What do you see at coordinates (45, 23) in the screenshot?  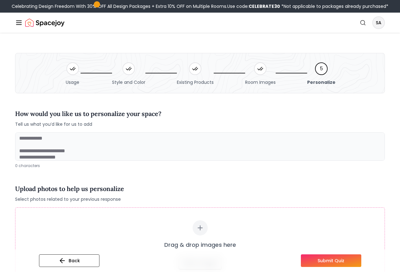 I see `img: Spacejoy Logo` at bounding box center [45, 23].